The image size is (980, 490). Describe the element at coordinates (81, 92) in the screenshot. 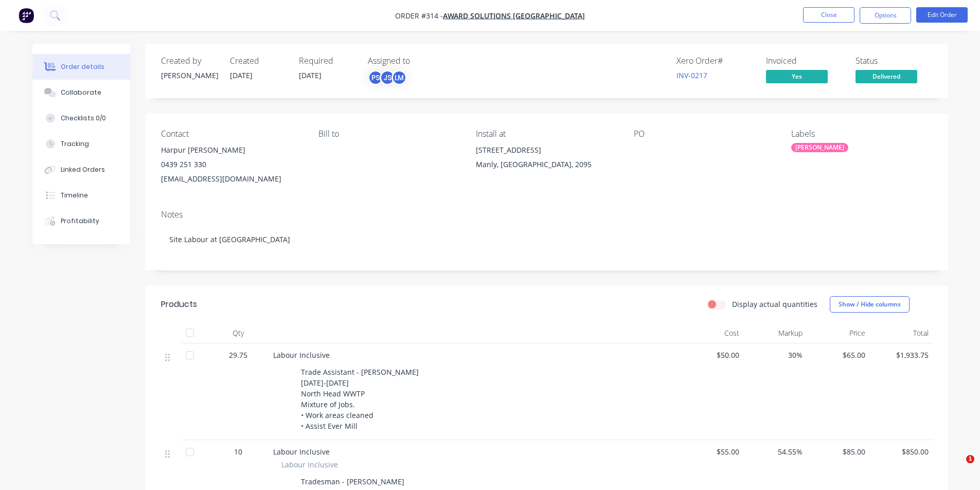

I see `div: Collaborate` at that location.